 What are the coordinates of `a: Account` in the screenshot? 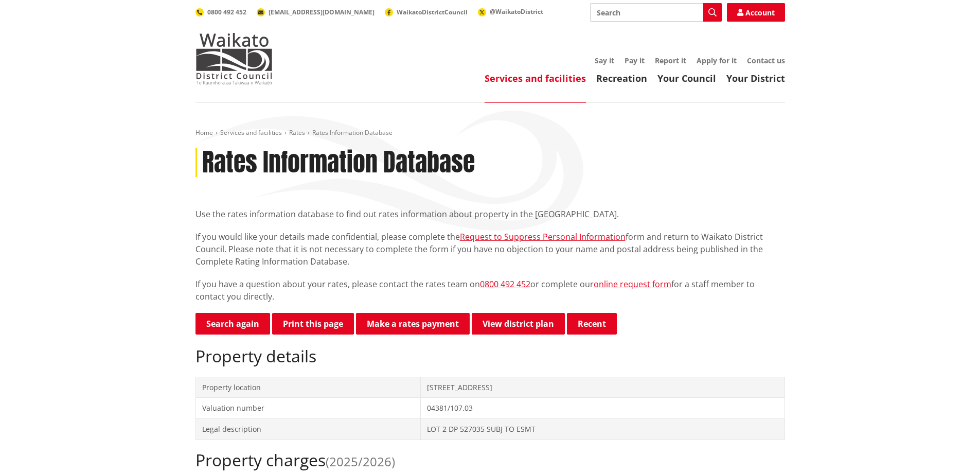 It's located at (756, 12).